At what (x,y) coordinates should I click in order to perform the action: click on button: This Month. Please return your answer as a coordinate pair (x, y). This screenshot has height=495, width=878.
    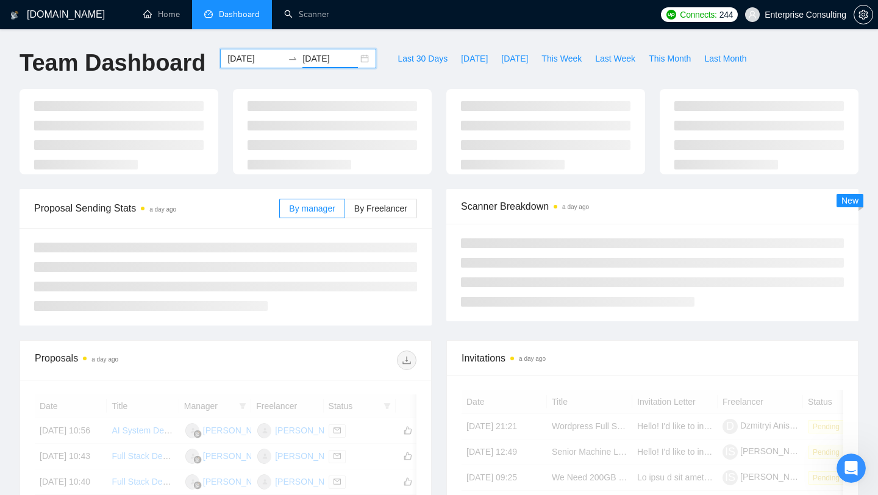
    Looking at the image, I should click on (670, 59).